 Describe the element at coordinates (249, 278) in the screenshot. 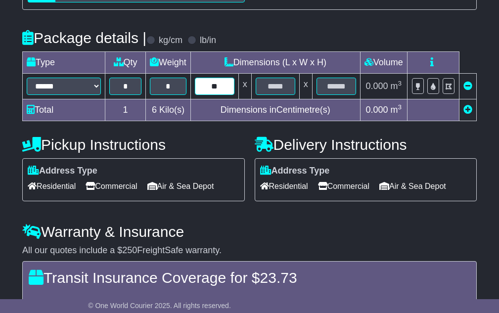

I see `h4: Transit Insurance Coverage for $` at that location.